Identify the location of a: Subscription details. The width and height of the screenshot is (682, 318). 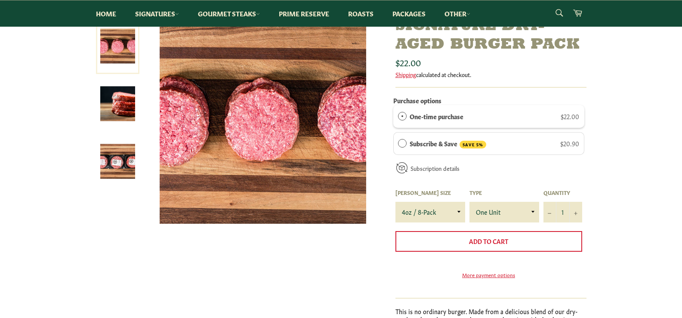
(435, 168).